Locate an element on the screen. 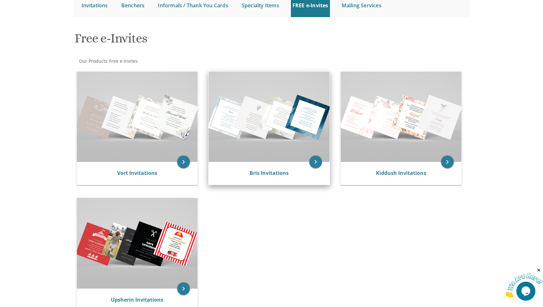  h1: Free e-Invites is located at coordinates (204, 41).